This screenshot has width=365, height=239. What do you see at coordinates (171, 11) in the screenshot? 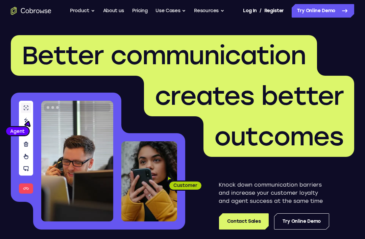
I see `button: Use Cases` at bounding box center [171, 11].